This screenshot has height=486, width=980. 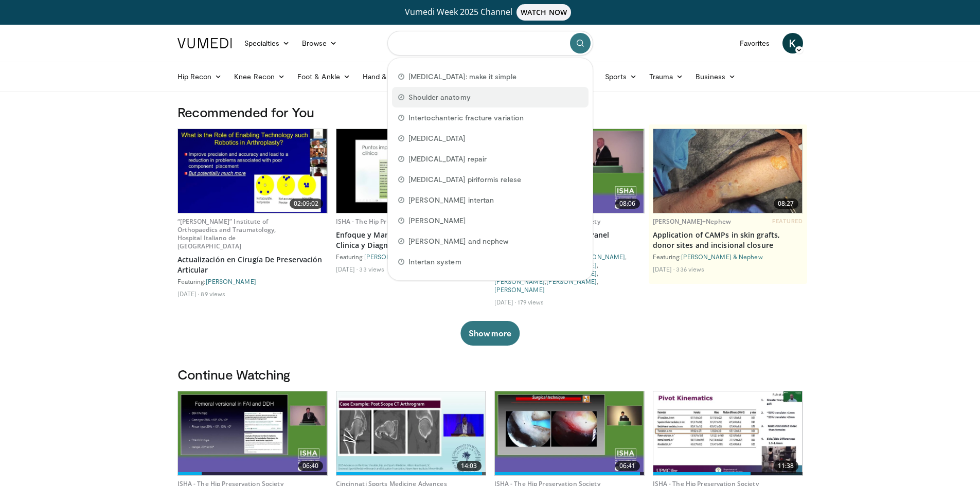 I want to click on img: c1ff54f9-c7a5-4376-892f-7c14ac28c613.620x360_q85_upscale.jpg, so click(x=411, y=433).